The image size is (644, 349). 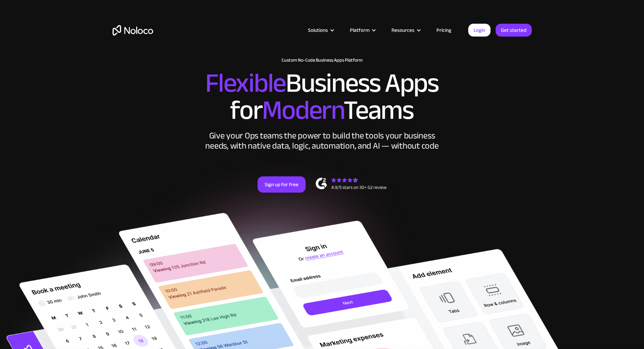 What do you see at coordinates (480, 30) in the screenshot?
I see `a: Login` at bounding box center [480, 30].